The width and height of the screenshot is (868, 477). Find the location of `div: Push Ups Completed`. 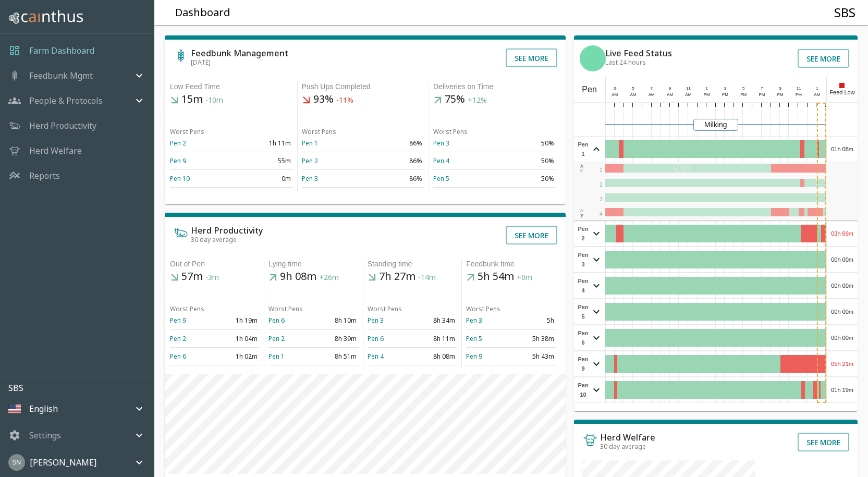

div: Push Ups Completed is located at coordinates (363, 86).